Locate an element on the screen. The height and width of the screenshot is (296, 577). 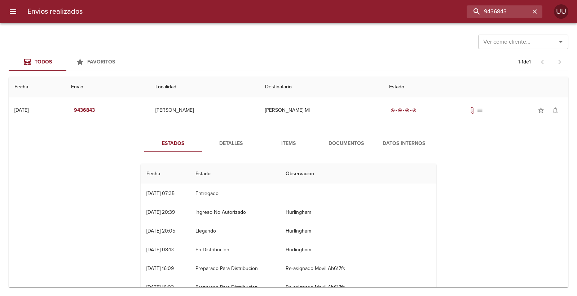
span: notifications_none is located at coordinates (556, 110).